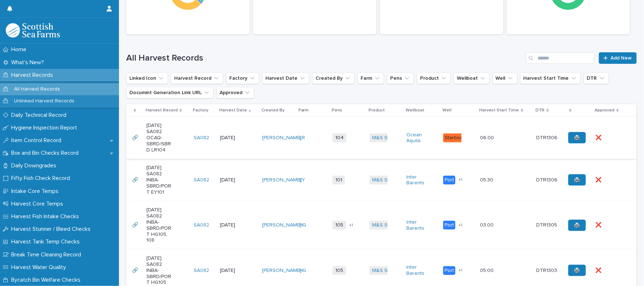 Image resolution: width=644 pixels, height=286 pixels. I want to click on a: Ocean Aquila, so click(419, 138).